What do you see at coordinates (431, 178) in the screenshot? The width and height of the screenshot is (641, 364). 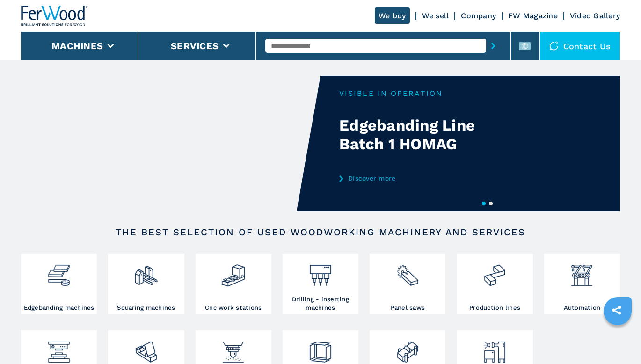 I see `a: Discover more` at bounding box center [431, 178].